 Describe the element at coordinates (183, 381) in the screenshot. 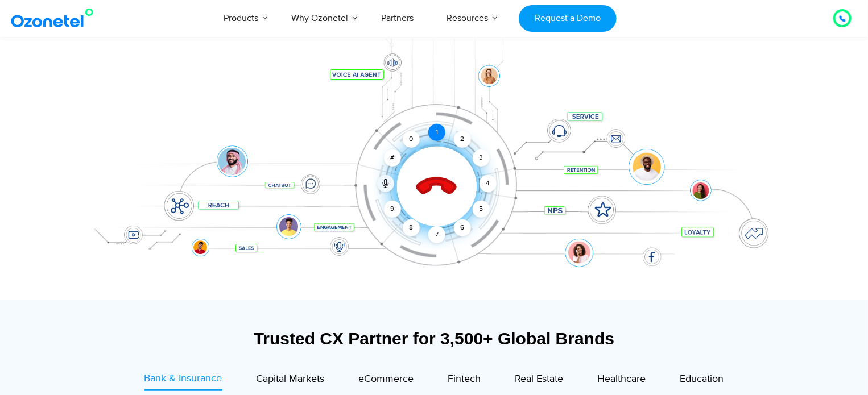

I see `a: Bank & Insurance` at that location.